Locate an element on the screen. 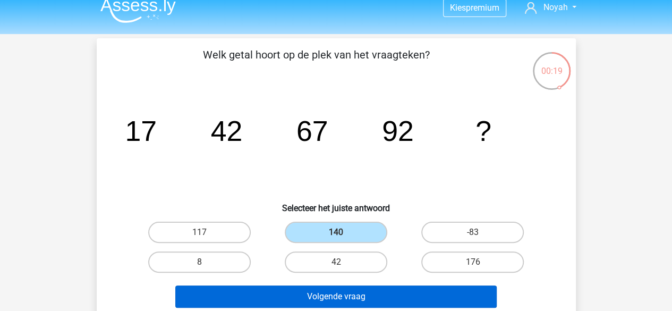  div: 00:19 is located at coordinates (552, 64).